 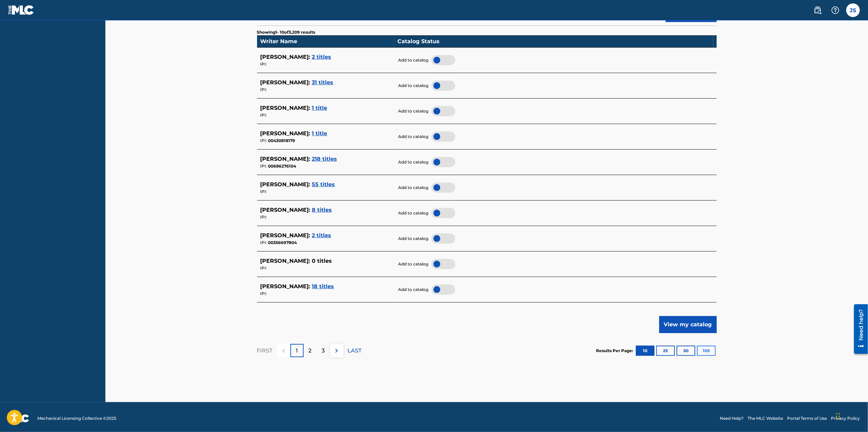 What do you see at coordinates (838, 416) in the screenshot?
I see `div: Drag` at bounding box center [838, 416].